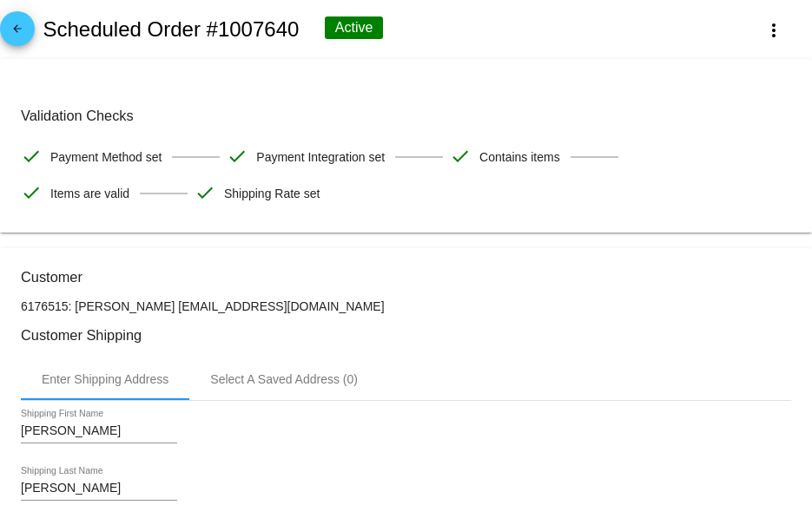 The height and width of the screenshot is (505, 812). I want to click on mat-icon: arrow_back, so click(18, 33).